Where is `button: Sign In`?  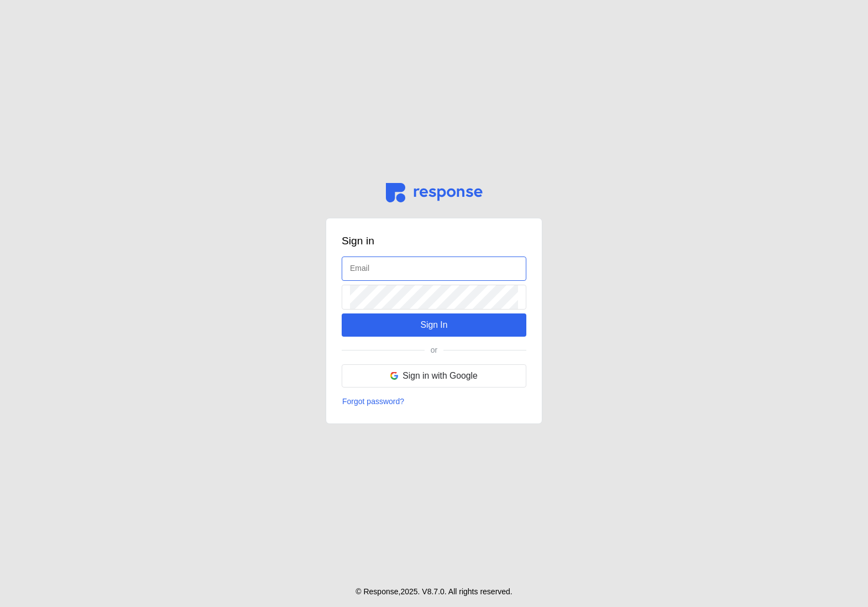 button: Sign In is located at coordinates (434, 325).